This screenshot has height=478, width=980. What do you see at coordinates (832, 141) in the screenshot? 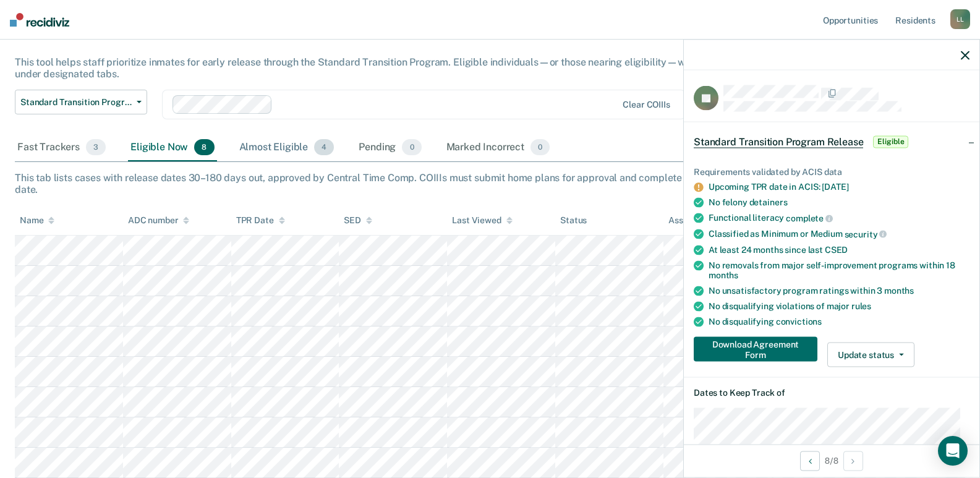
I see `div: Standard Transition Program ReleaseEligible` at bounding box center [832, 141].